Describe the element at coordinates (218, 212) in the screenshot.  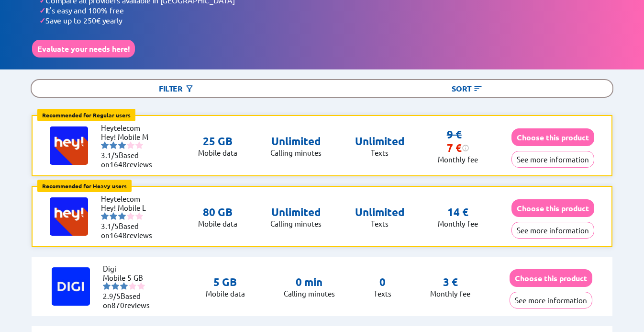
I see `p: 80 GB` at that location.